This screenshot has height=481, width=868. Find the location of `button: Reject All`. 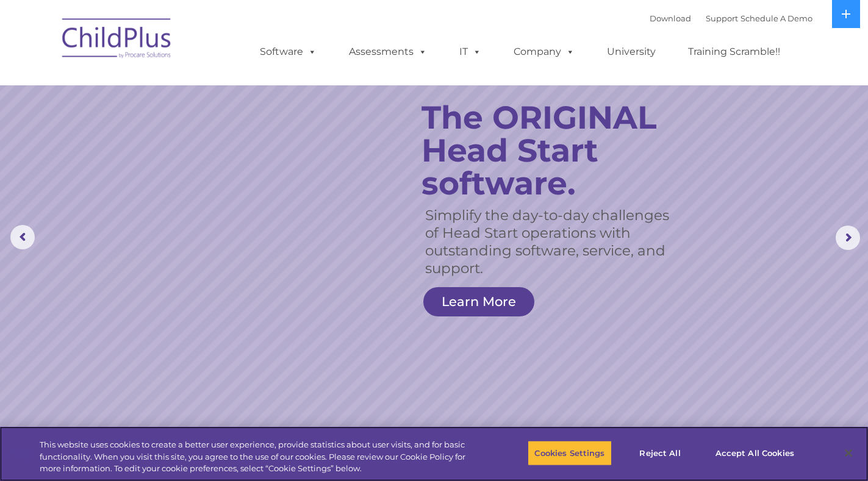

button: Reject All is located at coordinates (659, 454).